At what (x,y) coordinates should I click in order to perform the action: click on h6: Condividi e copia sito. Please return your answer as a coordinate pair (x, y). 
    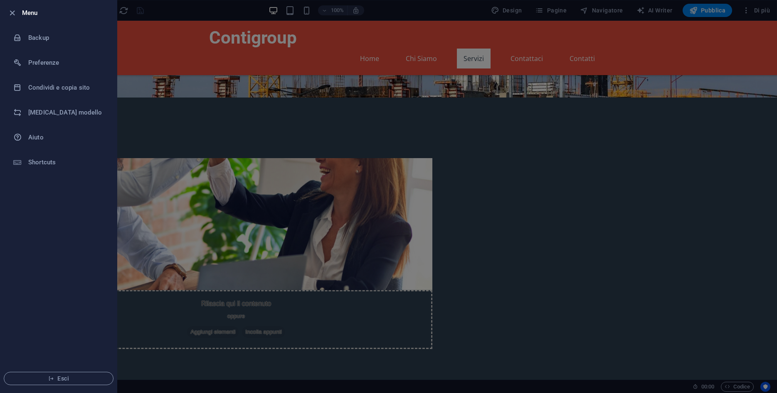
    Looking at the image, I should click on (66, 88).